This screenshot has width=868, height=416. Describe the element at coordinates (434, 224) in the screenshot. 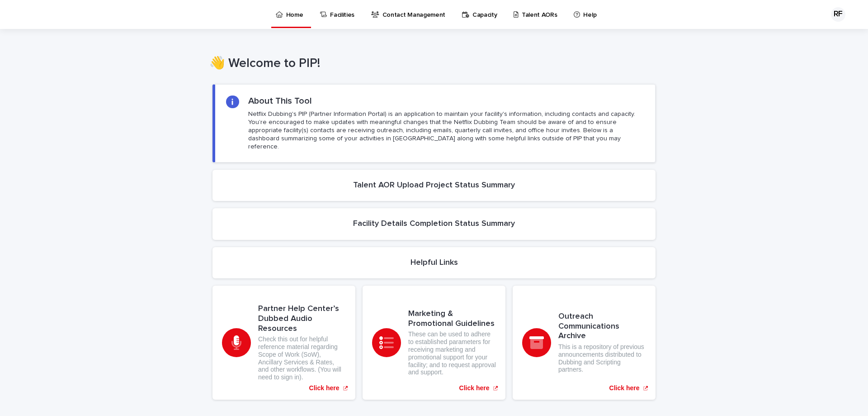

I see `h2: Facility Details Completion Status Summary` at that location.